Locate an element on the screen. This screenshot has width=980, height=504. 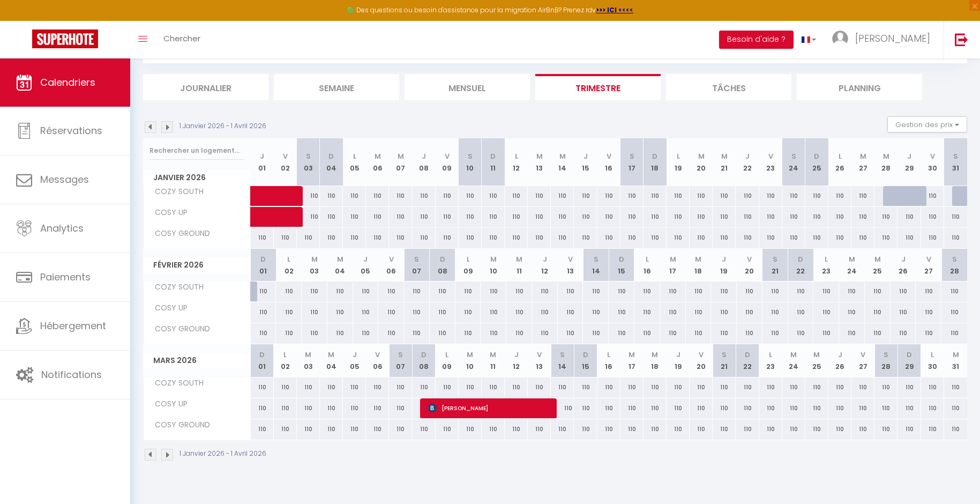
li: Journalier is located at coordinates (206, 86).